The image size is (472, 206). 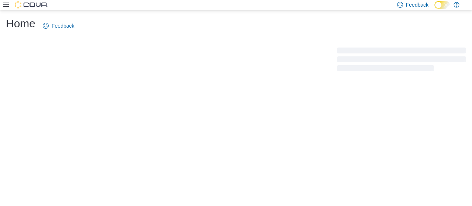 I want to click on span: Loading, so click(x=402, y=61).